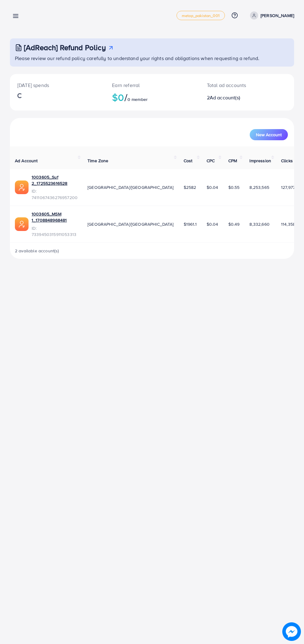 This screenshot has height=644, width=304. What do you see at coordinates (153, 58) in the screenshot?
I see `p: Please review our refund policy carefully to understand your rights and obligations when requesti...` at bounding box center [153, 58].